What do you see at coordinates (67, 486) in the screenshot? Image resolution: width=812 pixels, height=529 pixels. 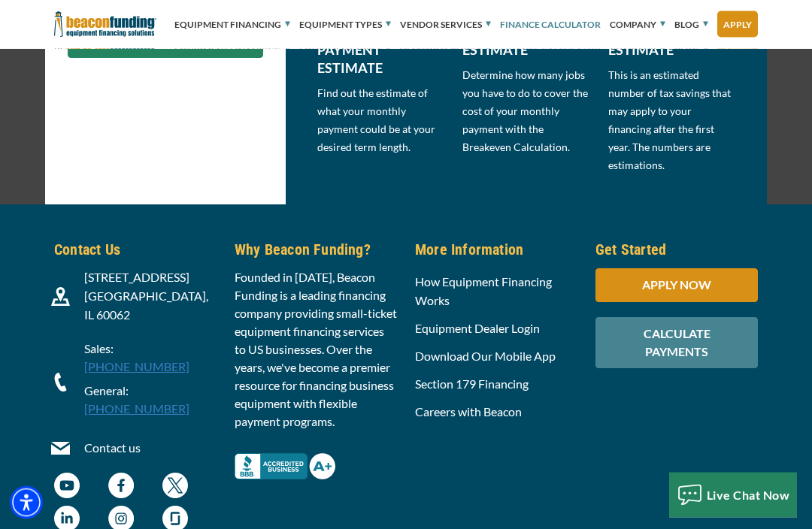 I see `img: Beacon Funding YouTube Channel` at bounding box center [67, 486].